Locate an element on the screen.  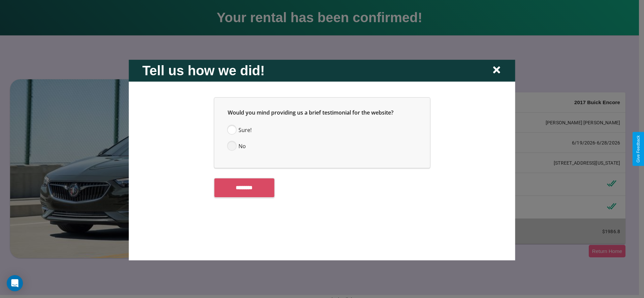
h2: Tell us how we did! is located at coordinates (203, 70).